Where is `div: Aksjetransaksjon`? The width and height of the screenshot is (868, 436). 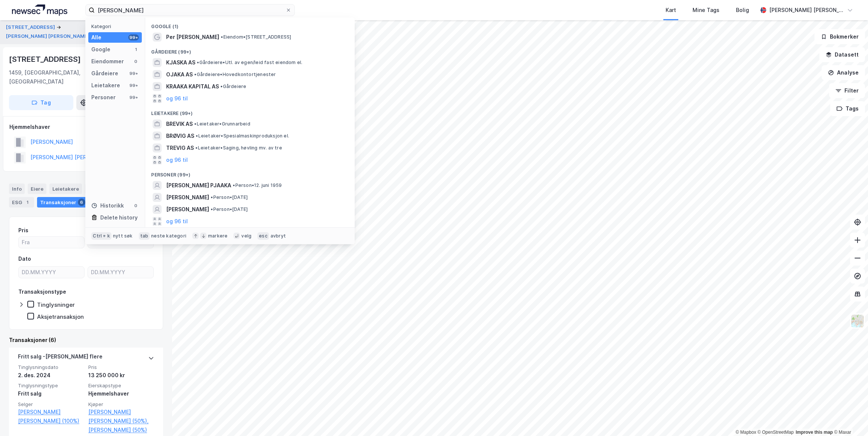
div: Aksjetransaksjon is located at coordinates (60, 317).